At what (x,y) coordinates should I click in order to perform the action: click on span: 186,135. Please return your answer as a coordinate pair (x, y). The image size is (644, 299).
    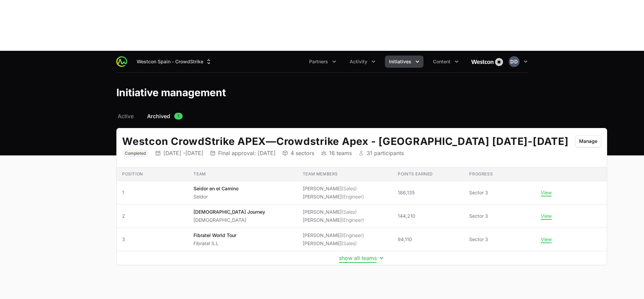
    Looking at the image, I should click on (406, 193).